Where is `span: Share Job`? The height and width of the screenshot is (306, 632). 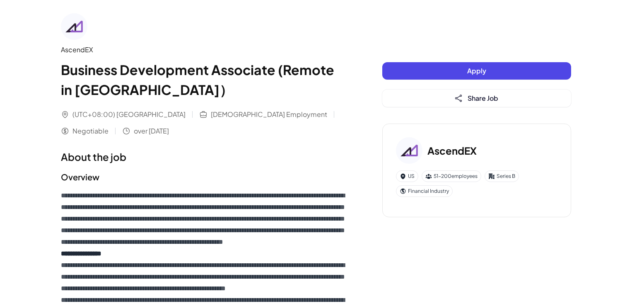
span: Share Job is located at coordinates (483, 98).